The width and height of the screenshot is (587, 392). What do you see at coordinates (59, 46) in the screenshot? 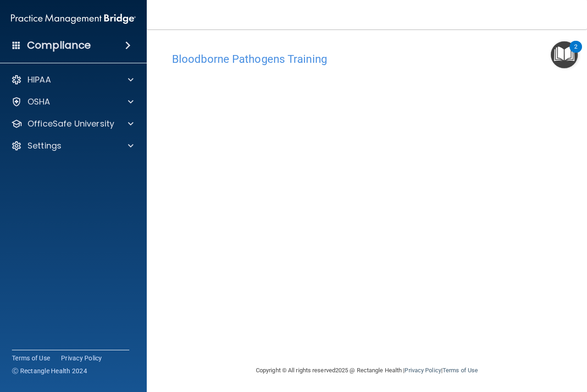
I see `h4: Compliance` at bounding box center [59, 46].